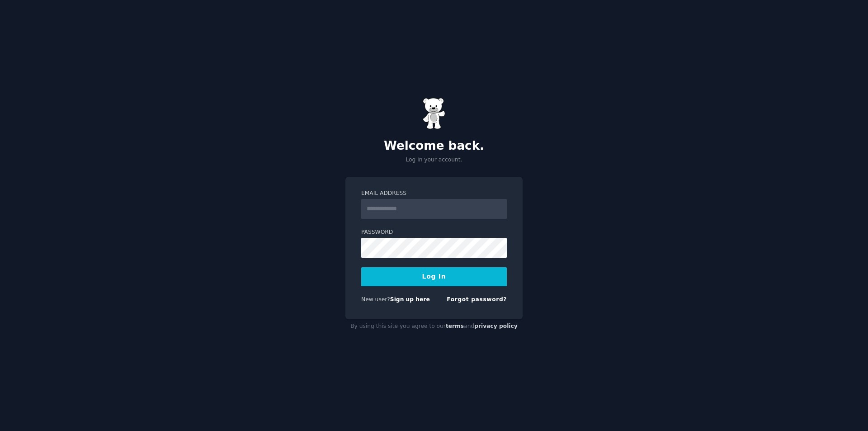  What do you see at coordinates (496, 326) in the screenshot?
I see `a: privacy policy` at bounding box center [496, 326].